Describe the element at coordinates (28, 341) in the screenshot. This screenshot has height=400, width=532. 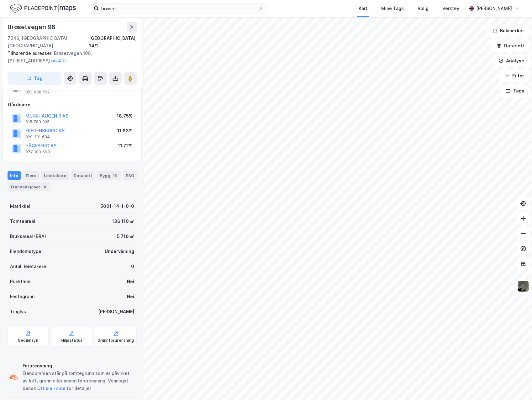
I see `div: Geoinnsyn` at that location.